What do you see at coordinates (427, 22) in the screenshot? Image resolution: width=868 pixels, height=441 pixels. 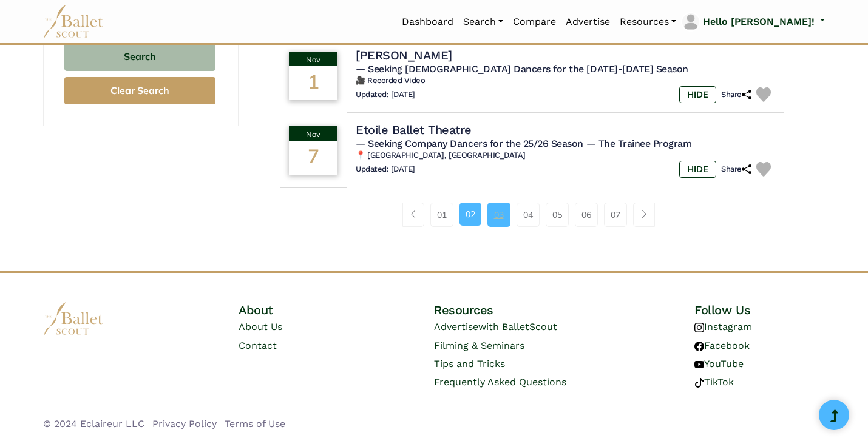 I see `a: Dashboard` at bounding box center [427, 22].